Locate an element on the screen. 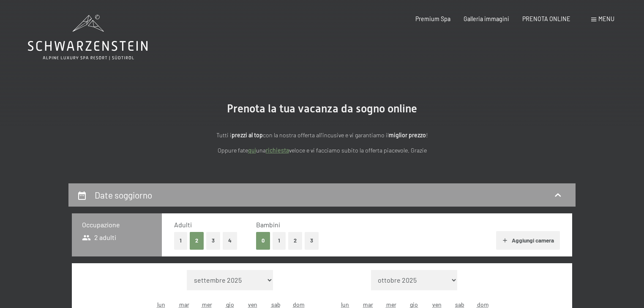 This screenshot has width=644, height=308. a: richiesta is located at coordinates (277, 150).